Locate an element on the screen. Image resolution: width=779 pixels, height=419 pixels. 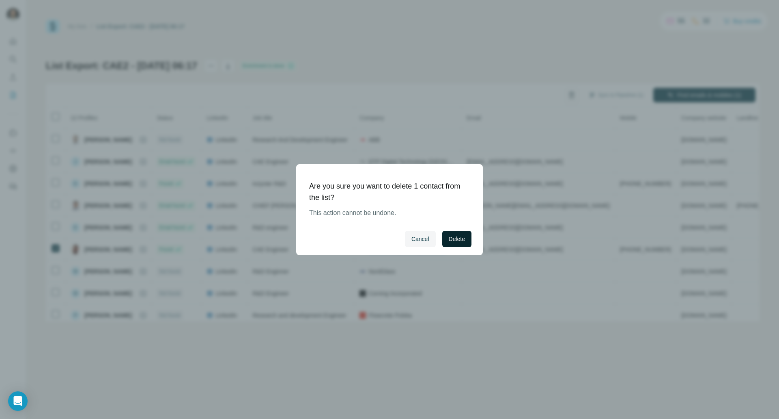
button: Cancel is located at coordinates (421, 239).